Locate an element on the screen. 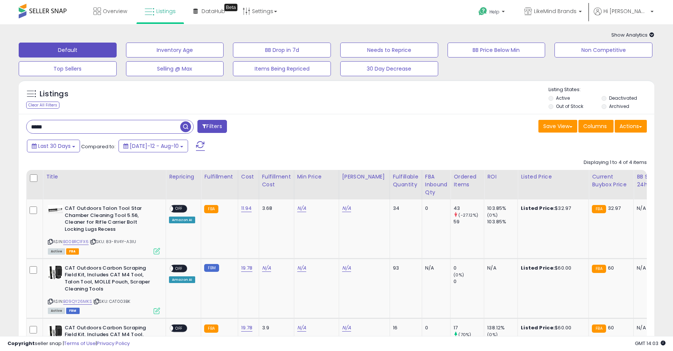 This screenshot has width=673, height=351. span: 60 is located at coordinates (611, 328).